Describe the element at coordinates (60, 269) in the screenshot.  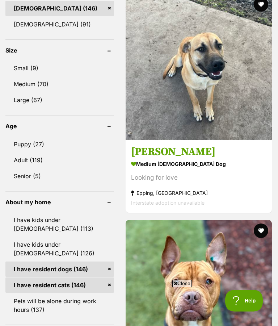
I see `a: I have resident dogs (146)` at that location.